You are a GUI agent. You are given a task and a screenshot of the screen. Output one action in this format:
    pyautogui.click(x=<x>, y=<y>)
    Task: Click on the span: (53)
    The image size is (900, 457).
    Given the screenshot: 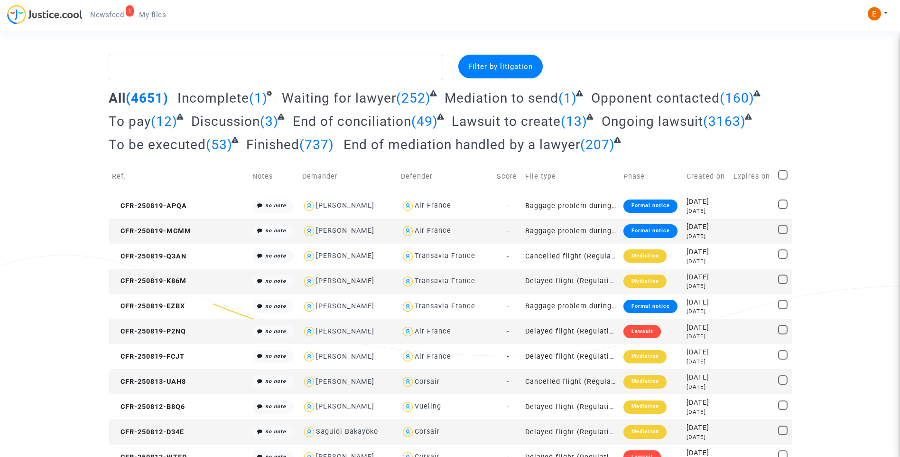 What is the action you would take?
    pyautogui.click(x=219, y=144)
    